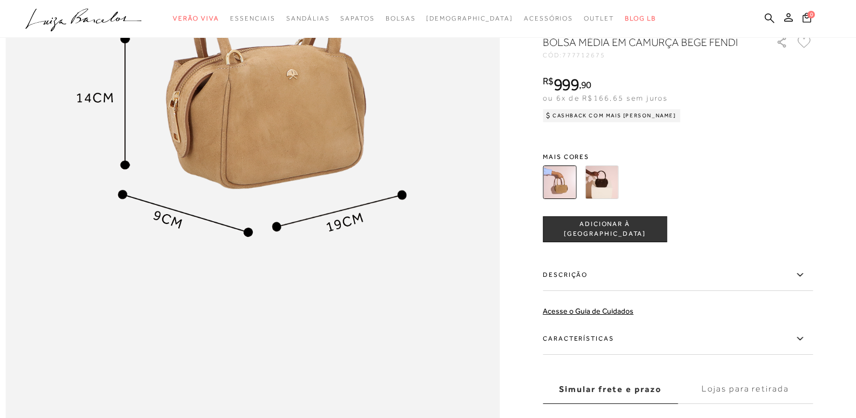  Describe the element at coordinates (253, 18) in the screenshot. I see `span: Essenciais` at that location.